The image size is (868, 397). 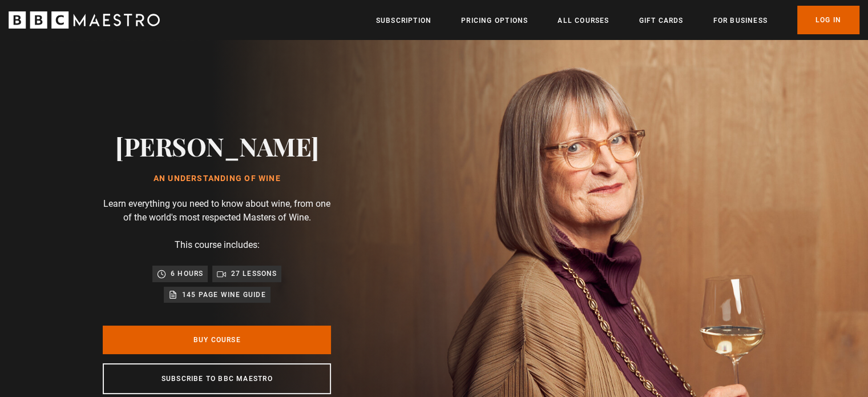 I want to click on a: Subscribe to BBC Maestro, so click(x=217, y=379).